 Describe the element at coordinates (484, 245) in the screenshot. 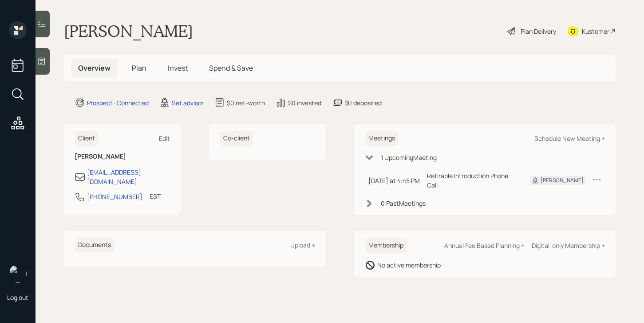

I see `div: Annual Fee Based Planning +` at that location.